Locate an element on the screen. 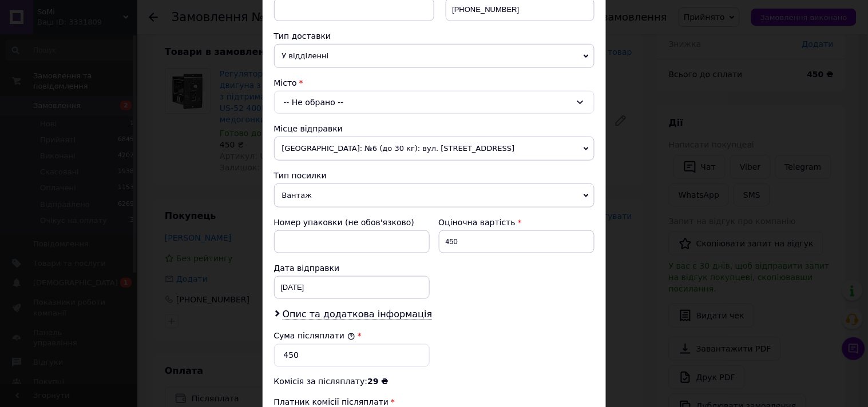  span: Вантаж is located at coordinates (434, 196).